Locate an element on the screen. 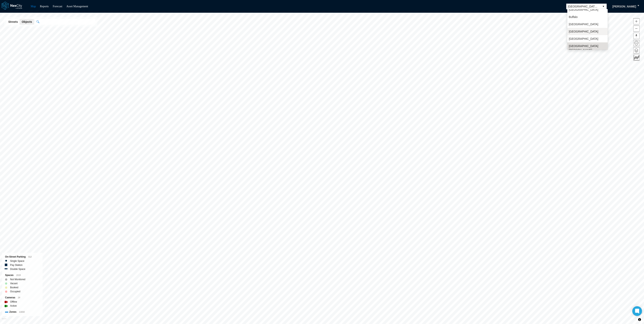 The image size is (644, 324). button: Zoom out is located at coordinates (636, 28).